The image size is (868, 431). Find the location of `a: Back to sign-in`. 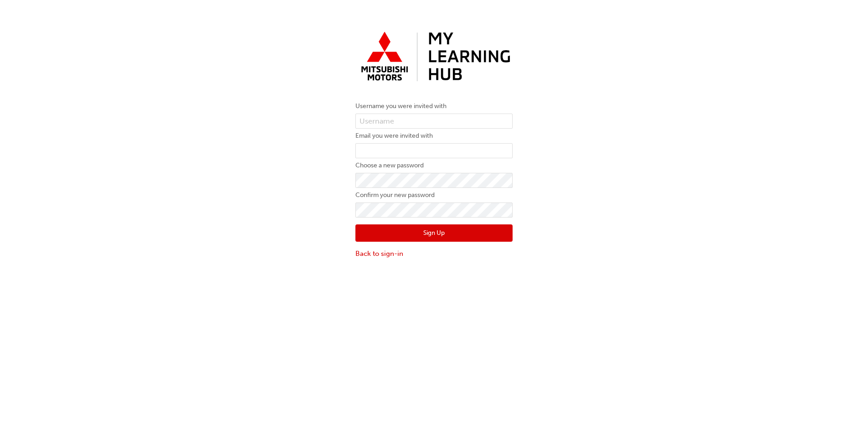

a: Back to sign-in is located at coordinates (434, 254).